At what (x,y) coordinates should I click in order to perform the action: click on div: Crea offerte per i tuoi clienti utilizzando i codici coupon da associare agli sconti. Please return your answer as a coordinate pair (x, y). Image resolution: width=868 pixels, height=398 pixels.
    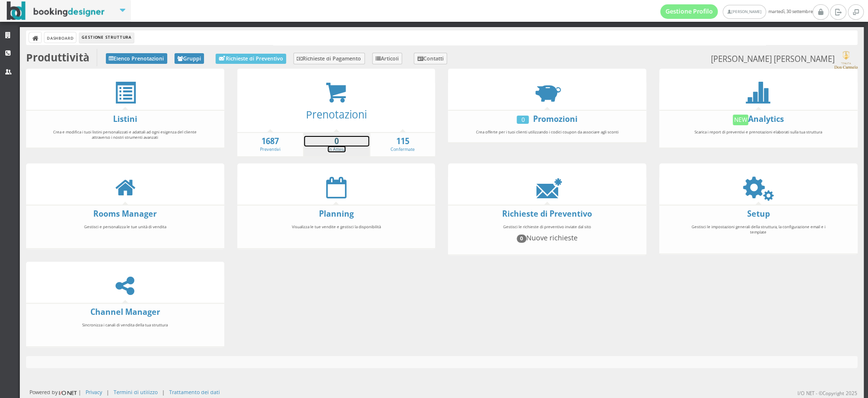
    Looking at the image, I should click on (547, 132).